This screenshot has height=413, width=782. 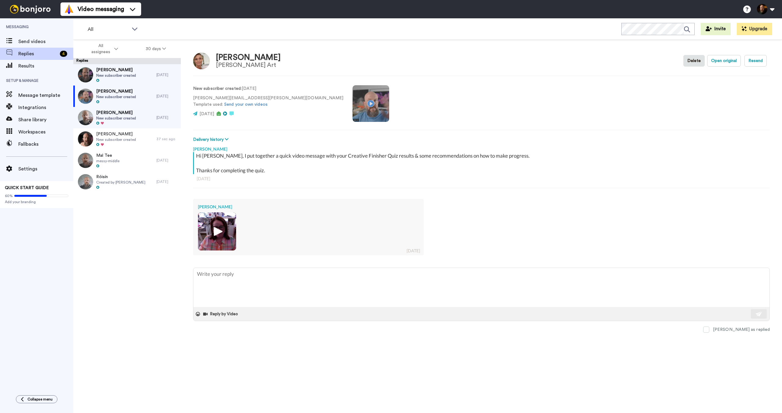 What do you see at coordinates (69, 9) in the screenshot?
I see `img: vm-color.svg` at bounding box center [69, 9].